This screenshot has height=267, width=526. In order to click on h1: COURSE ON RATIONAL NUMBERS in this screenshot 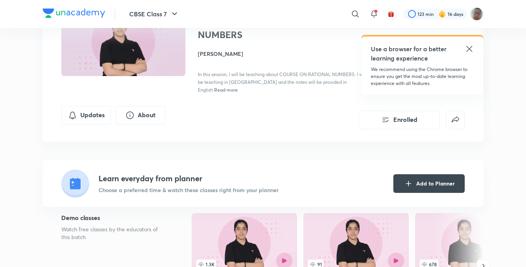, I will do `click(261, 29)`.